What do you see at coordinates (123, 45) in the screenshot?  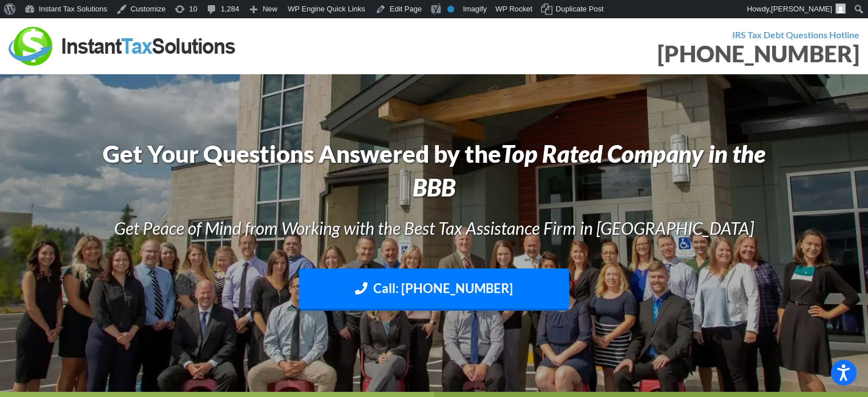 I see `a: Instant Tax Solutions Logo` at bounding box center [123, 45].